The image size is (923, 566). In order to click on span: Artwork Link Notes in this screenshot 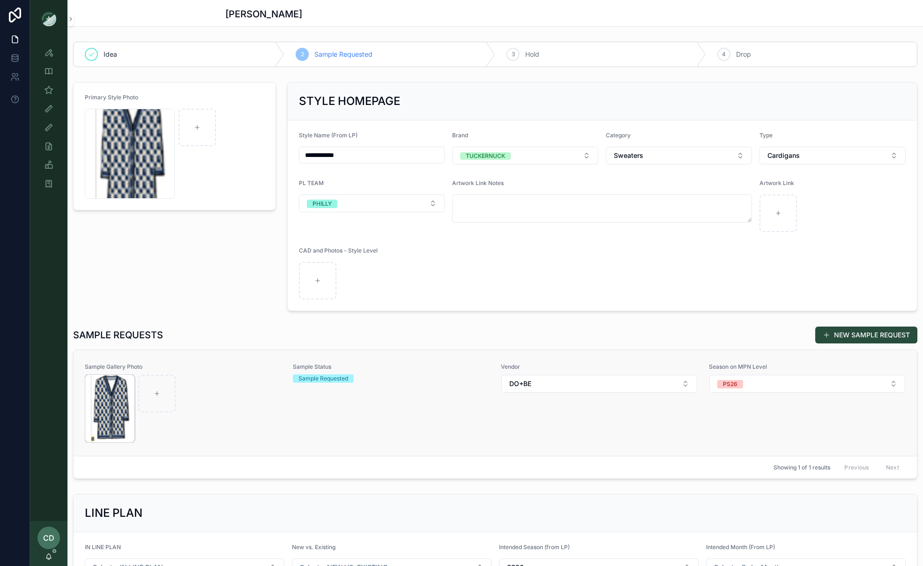, I will do `click(478, 183)`.